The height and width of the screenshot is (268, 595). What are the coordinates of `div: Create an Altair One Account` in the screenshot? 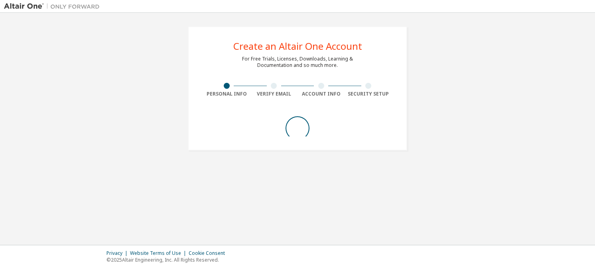 It's located at (297, 46).